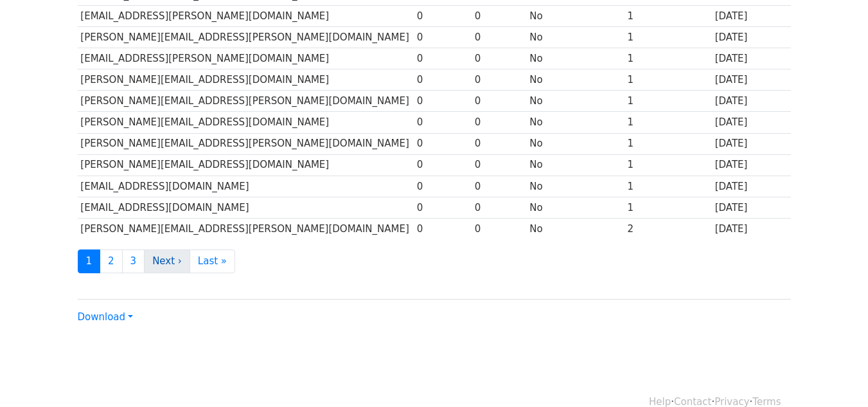  I want to click on a: Last », so click(212, 261).